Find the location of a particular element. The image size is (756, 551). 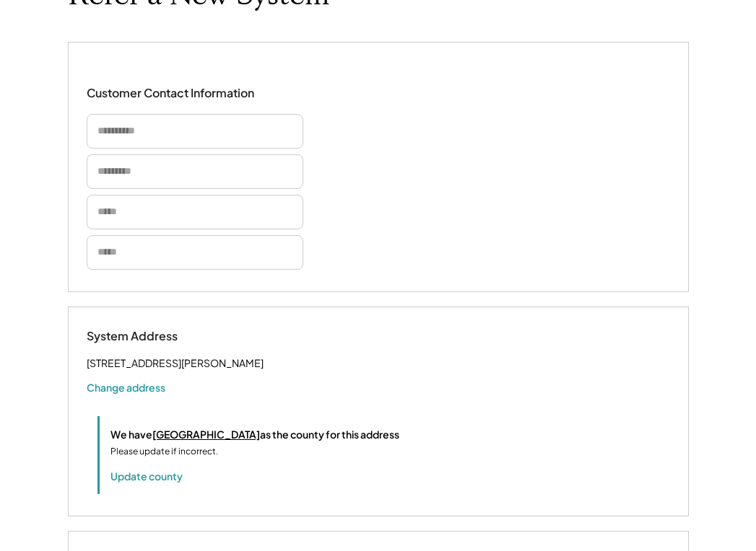

button: Update county is located at coordinates (146, 476).